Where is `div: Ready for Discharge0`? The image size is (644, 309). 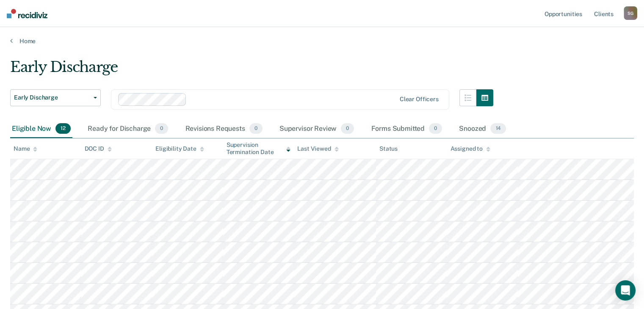 div: Ready for Discharge0 is located at coordinates (128, 129).